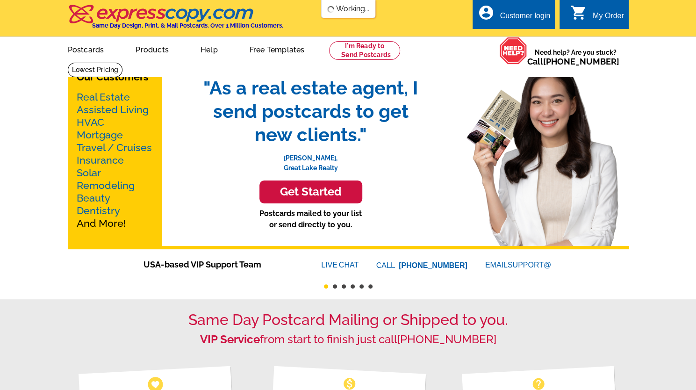 The width and height of the screenshot is (696, 390). What do you see at coordinates (277, 49) in the screenshot?
I see `a: Free Templates` at bounding box center [277, 49].